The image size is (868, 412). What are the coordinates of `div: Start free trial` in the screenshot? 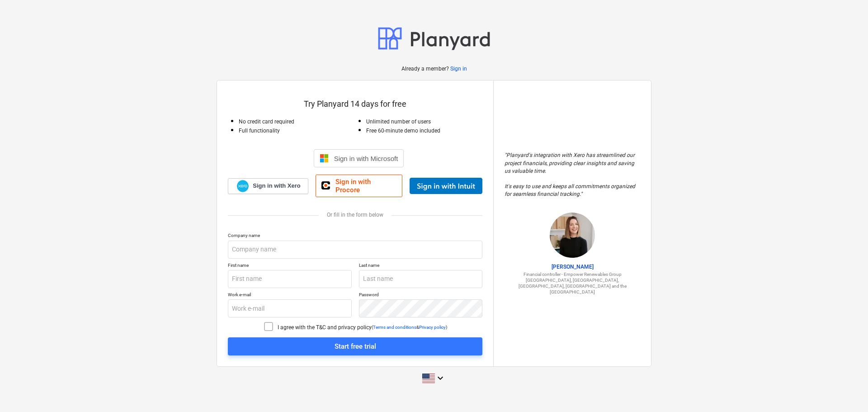 It's located at (356, 346).